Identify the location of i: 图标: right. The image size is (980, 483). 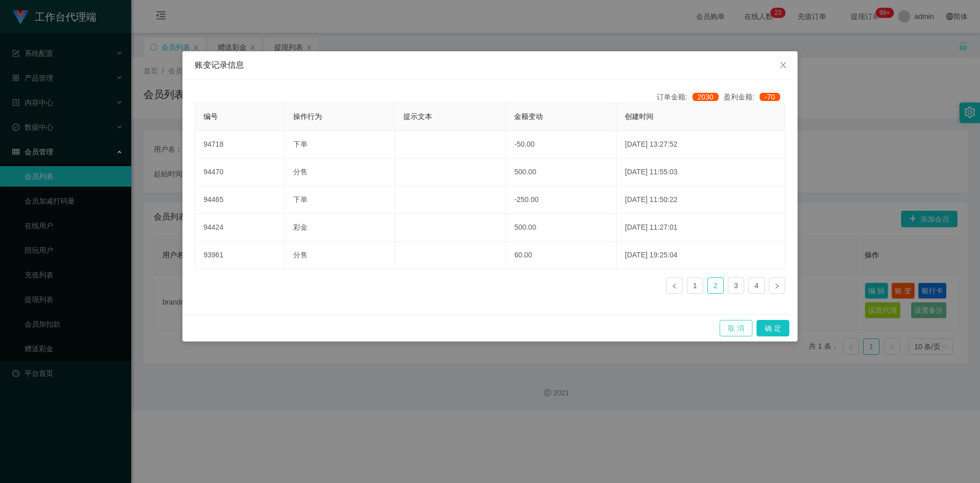
(777, 286).